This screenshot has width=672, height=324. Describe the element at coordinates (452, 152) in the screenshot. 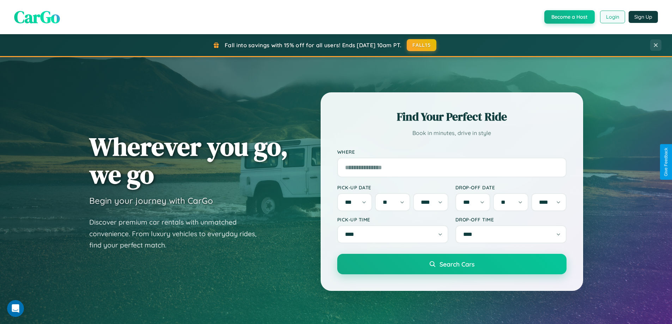

I see `label: Where` at that location.